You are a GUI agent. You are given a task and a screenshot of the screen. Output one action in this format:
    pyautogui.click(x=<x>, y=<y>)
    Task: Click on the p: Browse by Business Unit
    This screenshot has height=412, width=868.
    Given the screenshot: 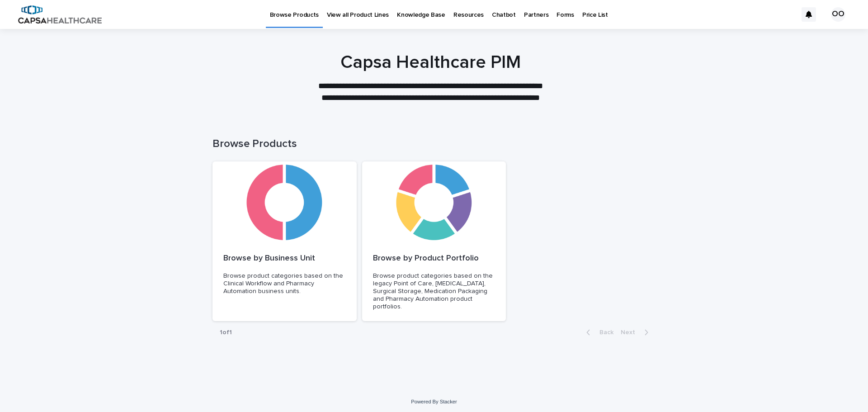 What is the action you would take?
    pyautogui.click(x=284, y=258)
    